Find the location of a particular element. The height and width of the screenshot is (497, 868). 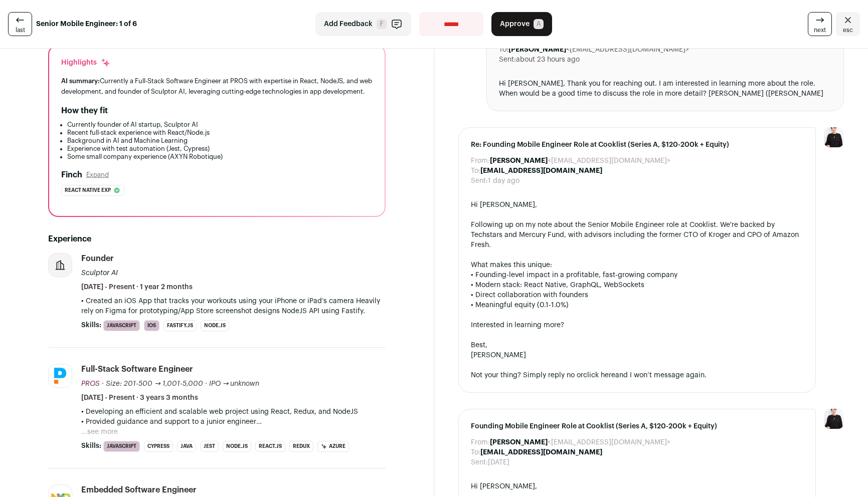

span: Re: Founding Mobile Engineer Role at Cooklist (Series A, $120-200k + Equity) is located at coordinates (637, 145).